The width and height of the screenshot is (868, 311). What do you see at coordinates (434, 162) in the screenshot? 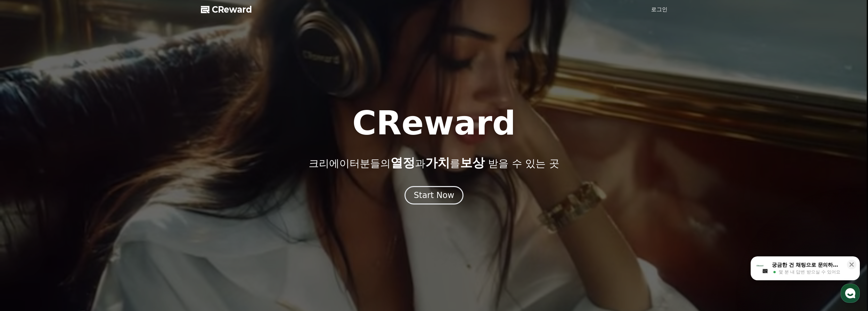
I see `p: 크리에이터분들의 과 를 받을 수 있는 곳` at bounding box center [434, 162].